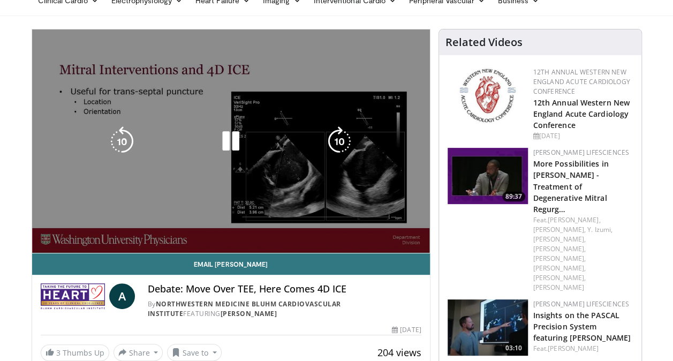  I want to click on span: 204 views, so click(400, 352).